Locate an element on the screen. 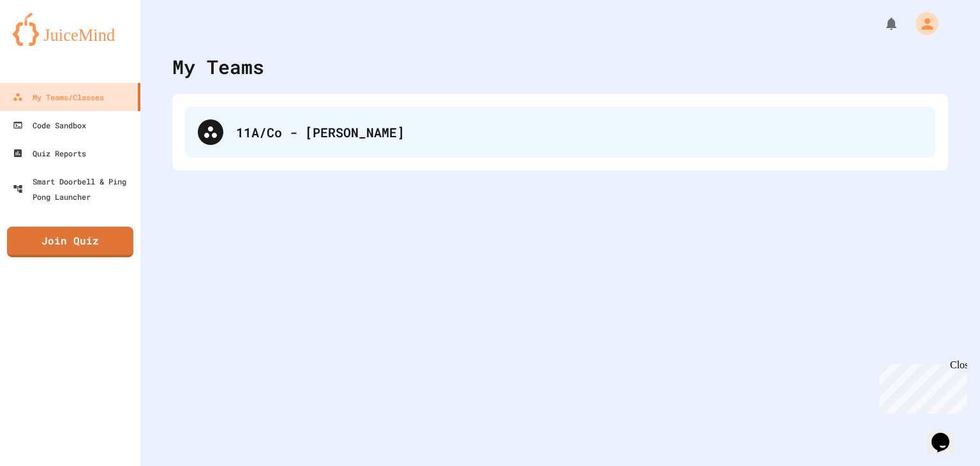 The image size is (980, 466). div: My Notifications is located at coordinates (881, 23).